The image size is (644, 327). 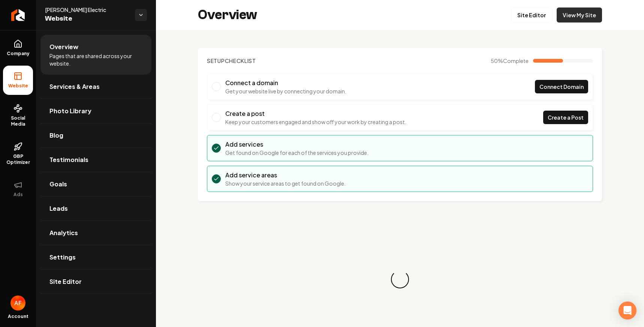 I want to click on span: Site Editor, so click(x=65, y=282).